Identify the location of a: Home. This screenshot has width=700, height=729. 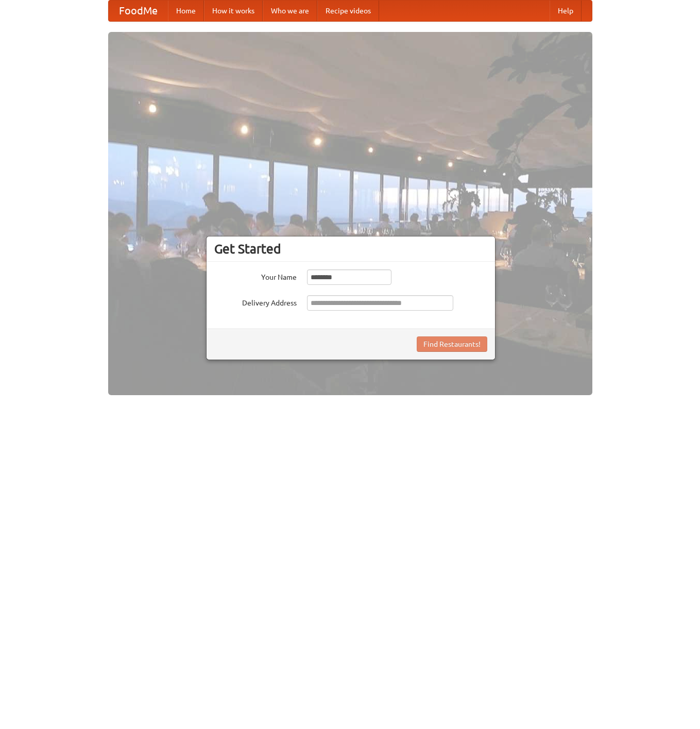
(186, 11).